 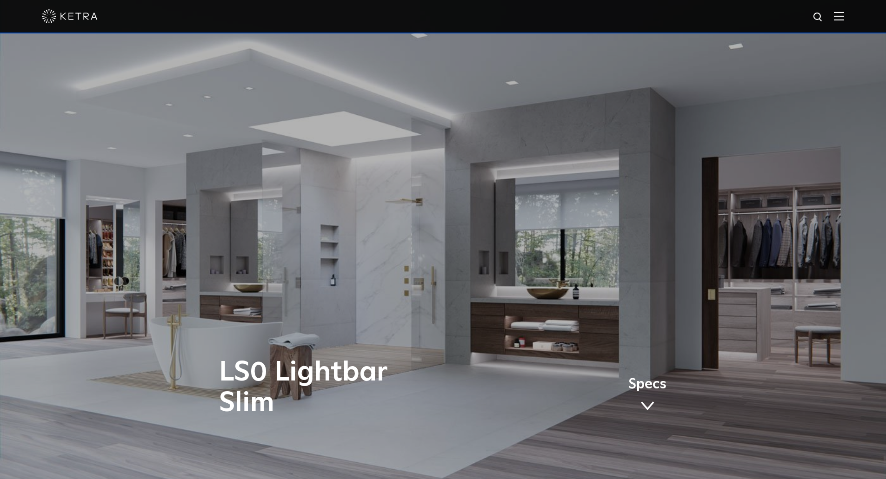 I want to click on img: search icon, so click(x=818, y=17).